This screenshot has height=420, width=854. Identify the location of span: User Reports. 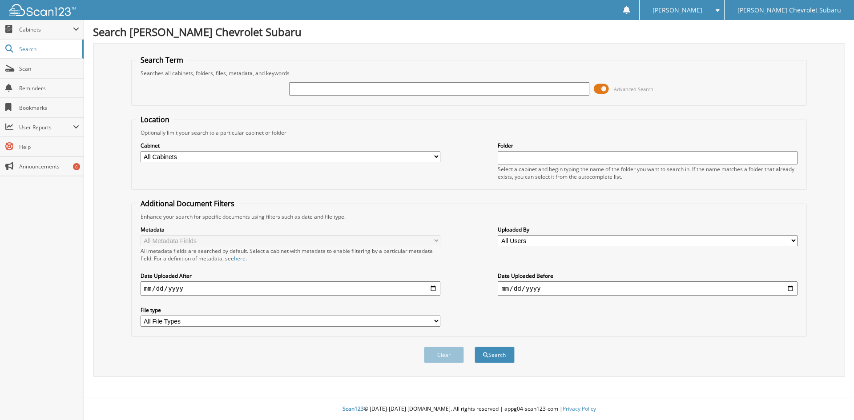
(46, 127).